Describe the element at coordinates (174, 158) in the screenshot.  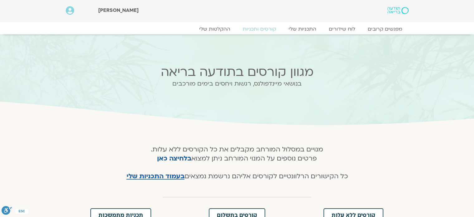
I see `a: בלחיצה כאן` at that location.